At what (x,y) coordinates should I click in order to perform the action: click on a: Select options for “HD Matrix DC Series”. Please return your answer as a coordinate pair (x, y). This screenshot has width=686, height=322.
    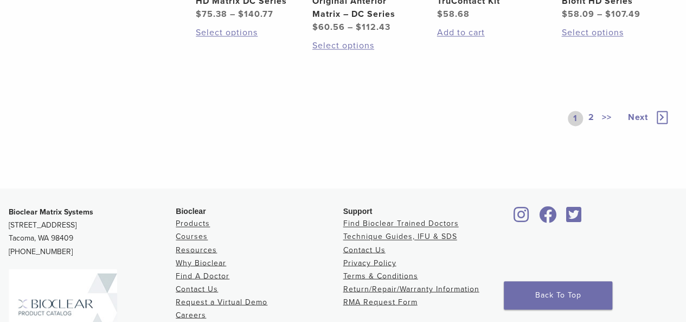
    Looking at the image, I should click on (242, 33).